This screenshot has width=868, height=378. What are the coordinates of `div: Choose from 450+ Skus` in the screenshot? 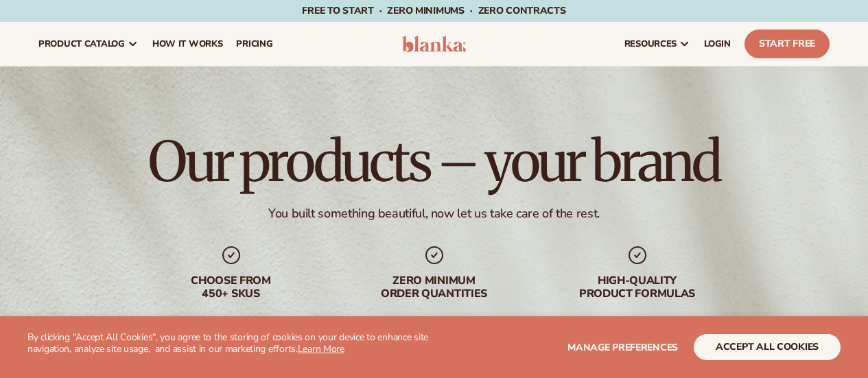 It's located at (231, 287).